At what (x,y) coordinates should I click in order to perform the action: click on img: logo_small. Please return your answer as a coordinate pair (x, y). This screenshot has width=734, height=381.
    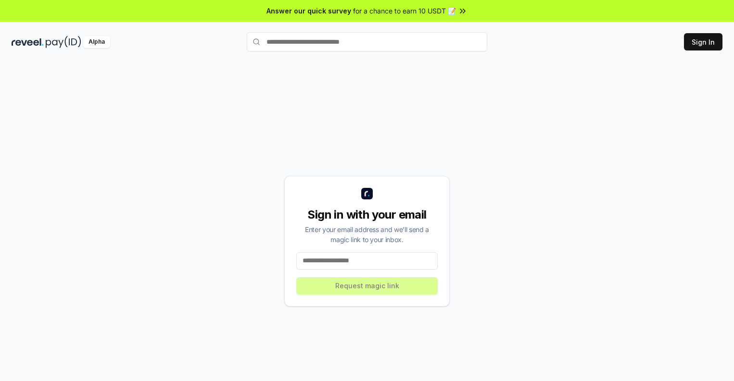
    Looking at the image, I should click on (367, 194).